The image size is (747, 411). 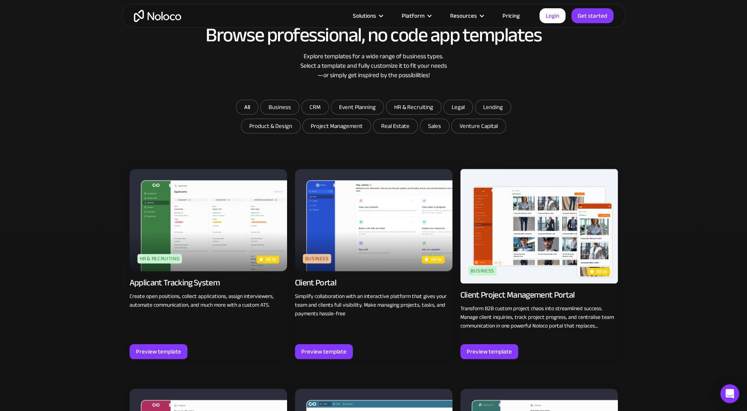 What do you see at coordinates (539, 264) in the screenshot?
I see `a: BusinessnewClient Project Management PortalTransform B2B custom project chaos into streamlined su...` at bounding box center [539, 264].